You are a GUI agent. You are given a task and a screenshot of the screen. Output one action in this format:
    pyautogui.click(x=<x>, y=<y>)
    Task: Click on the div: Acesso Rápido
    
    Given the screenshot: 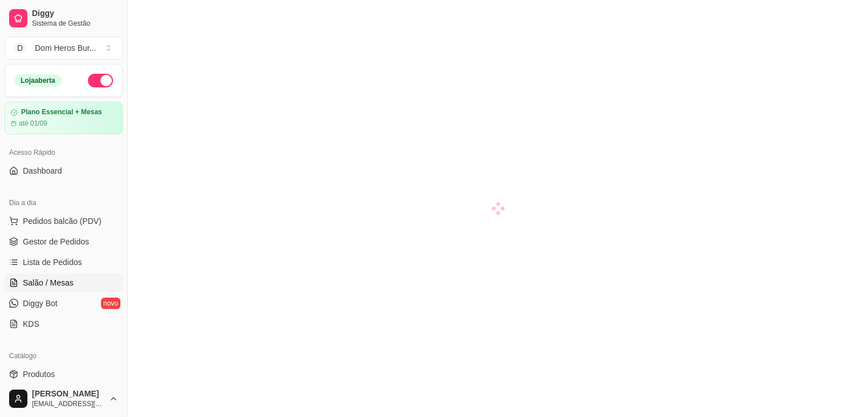 What is the action you would take?
    pyautogui.click(x=63, y=153)
    